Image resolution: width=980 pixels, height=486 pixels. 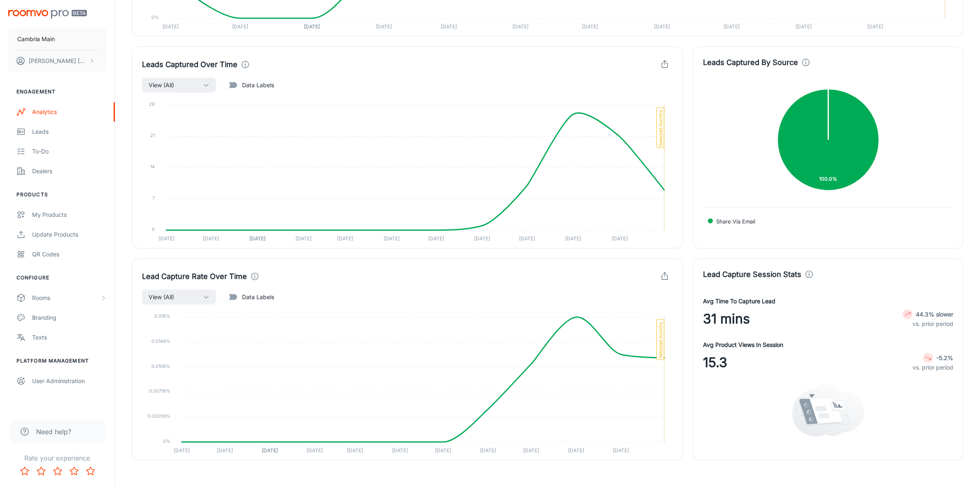 I want to click on button: Cambria Main, so click(x=57, y=39).